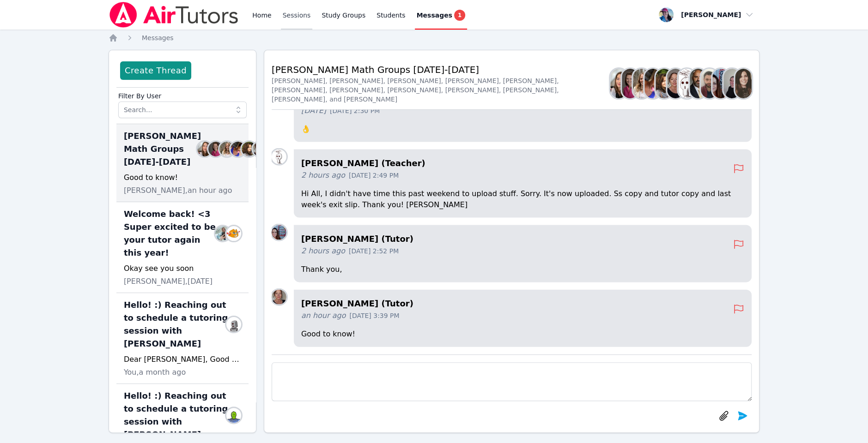 Image resolution: width=868 pixels, height=443 pixels. I want to click on input: Search..., so click(182, 110).